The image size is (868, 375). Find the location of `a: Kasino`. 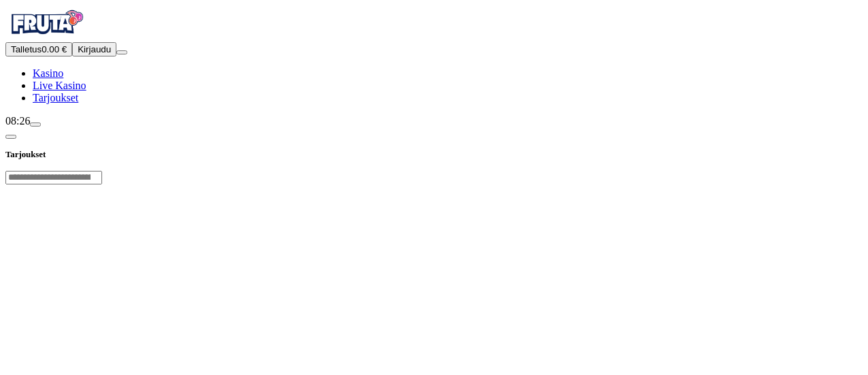

a: Kasino is located at coordinates (47, 73).